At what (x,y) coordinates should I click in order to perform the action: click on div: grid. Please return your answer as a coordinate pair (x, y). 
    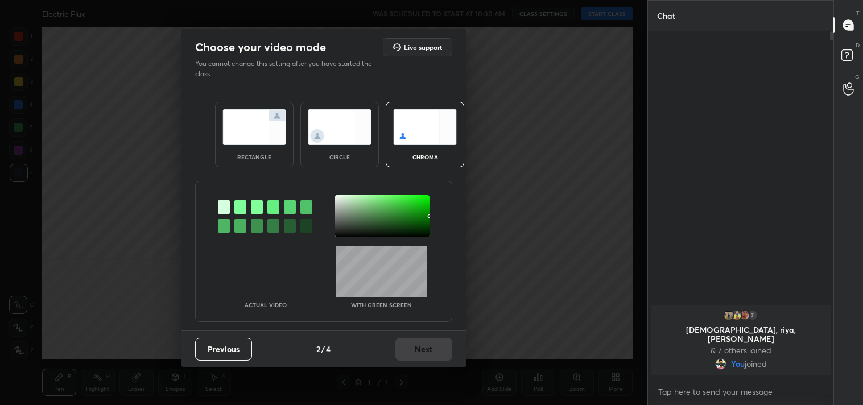
    Looking at the image, I should click on (741, 340).